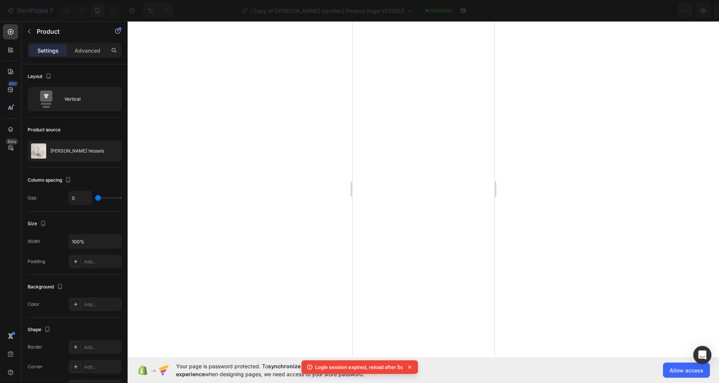 The height and width of the screenshot is (383, 719). I want to click on button: 7, so click(30, 11).